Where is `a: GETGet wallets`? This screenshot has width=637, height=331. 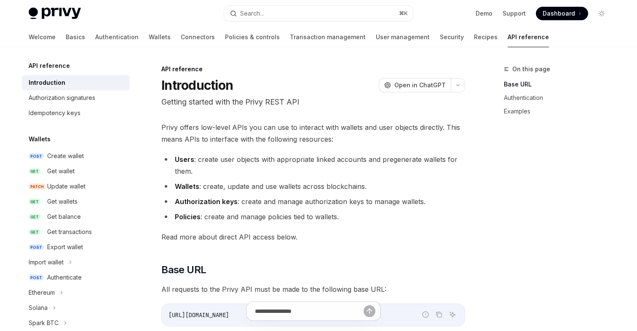
a: GETGet wallets is located at coordinates (76, 201).